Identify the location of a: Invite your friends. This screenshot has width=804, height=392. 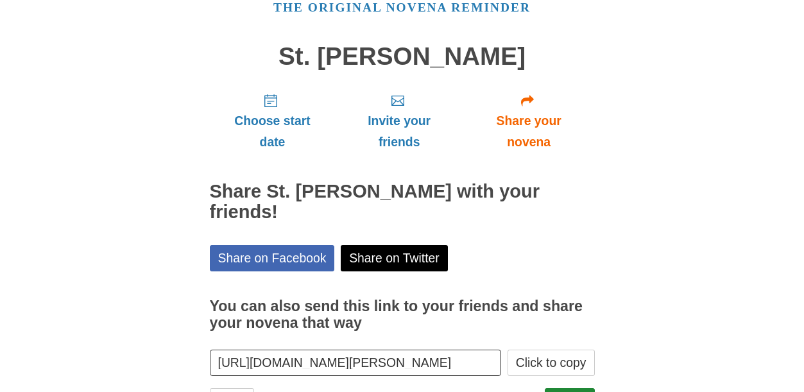
(398, 121).